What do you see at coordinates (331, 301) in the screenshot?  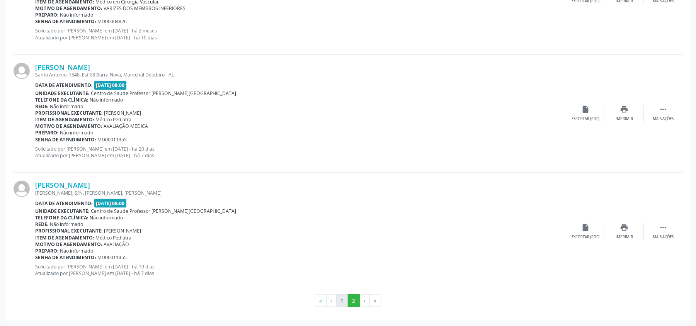 I see `button: Go to previous page` at bounding box center [331, 301].